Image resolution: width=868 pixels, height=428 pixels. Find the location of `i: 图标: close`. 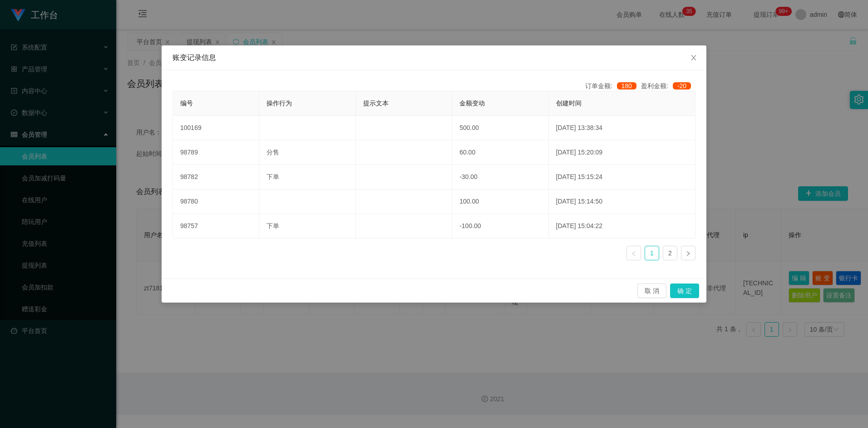

i: 图标: close is located at coordinates (694, 58).